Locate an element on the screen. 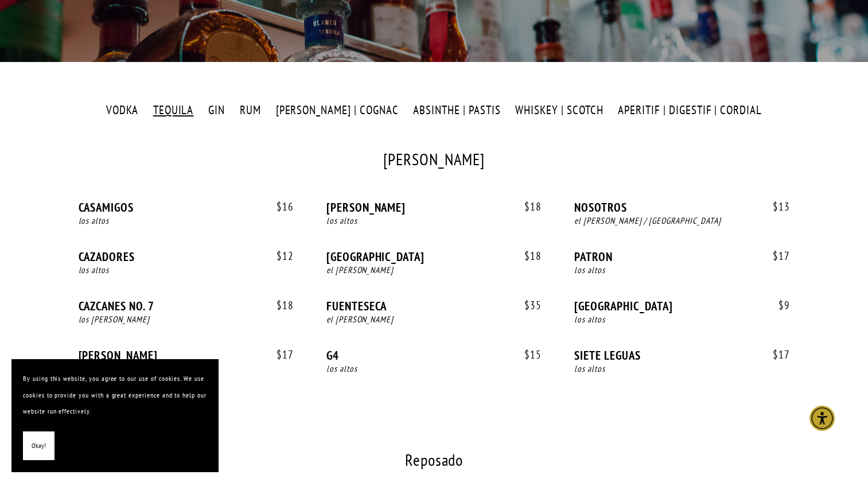  span: 9 is located at coordinates (779, 305).